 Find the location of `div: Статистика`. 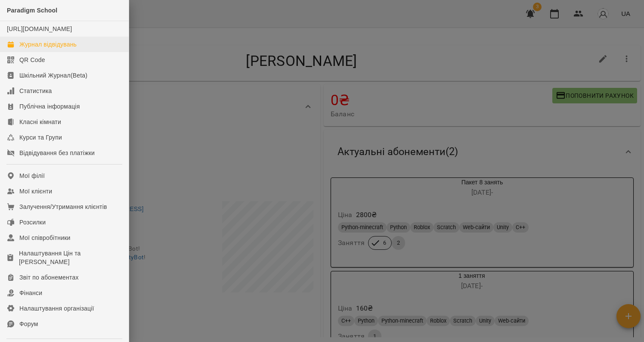

div: Статистика is located at coordinates (36, 91).